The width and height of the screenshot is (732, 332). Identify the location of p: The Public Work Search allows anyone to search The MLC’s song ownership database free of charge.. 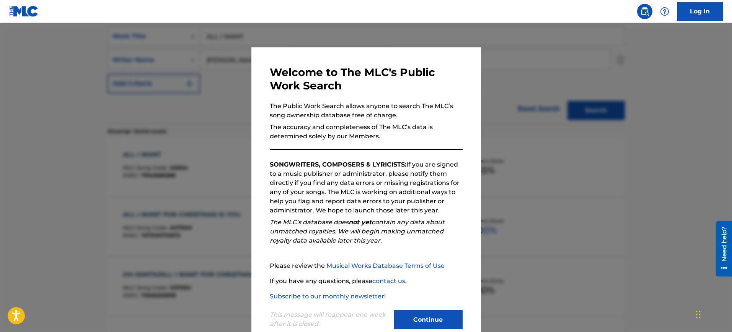
(366, 111).